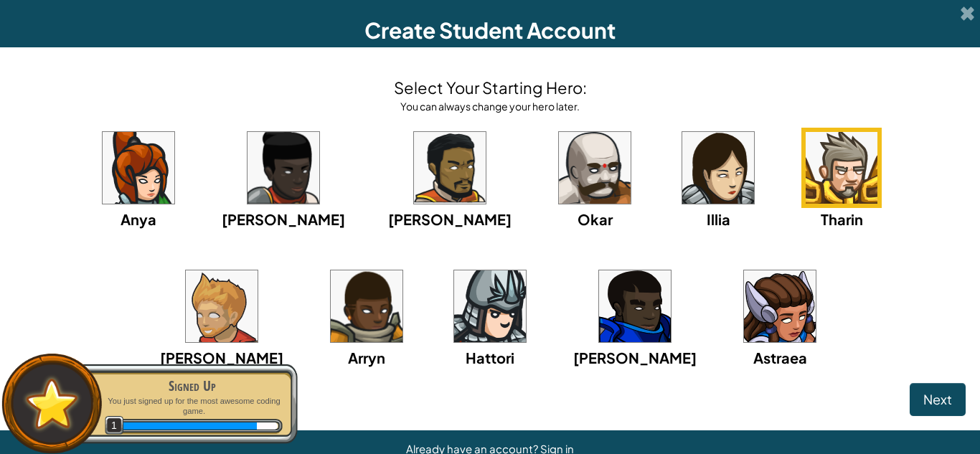  What do you see at coordinates (490, 358) in the screenshot?
I see `span: Hattori` at bounding box center [490, 358].